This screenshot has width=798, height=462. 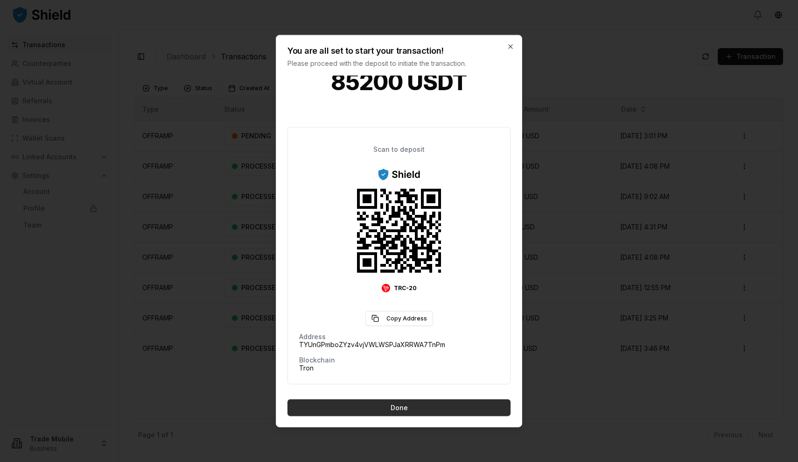 I want to click on p: Please proceed with the deposit to initiate the transaction., so click(x=390, y=63).